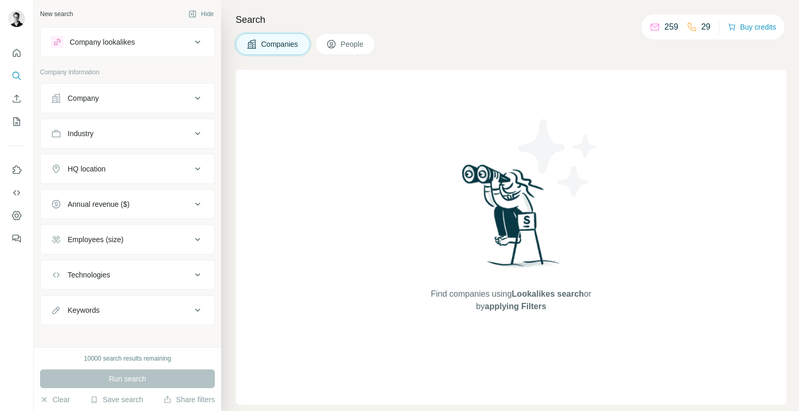 Image resolution: width=799 pixels, height=411 pixels. I want to click on div: Annual revenue ($), so click(98, 204).